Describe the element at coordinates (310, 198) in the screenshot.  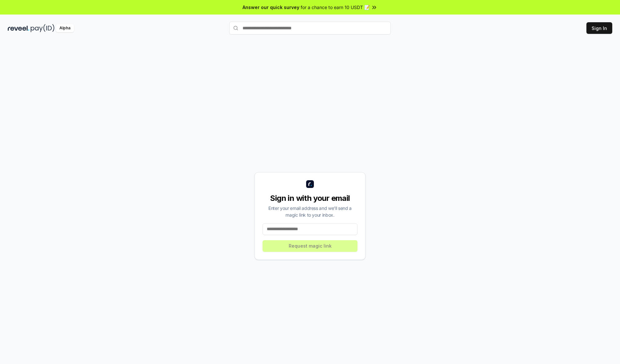
I see `div: Sign in with your email` at that location.